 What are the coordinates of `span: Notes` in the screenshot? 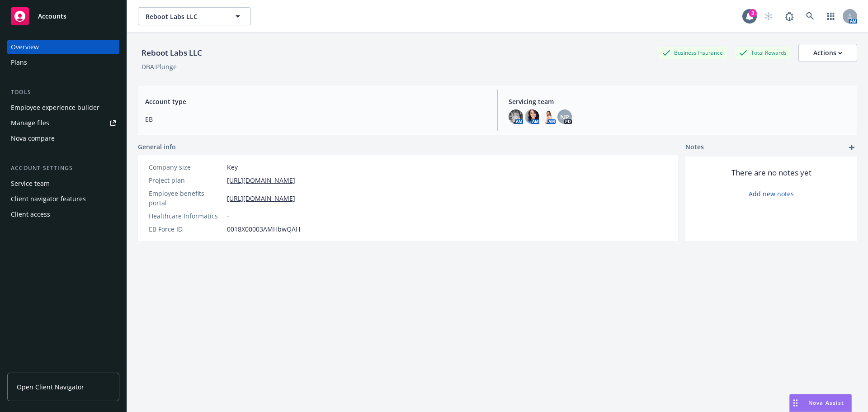 It's located at (694, 147).